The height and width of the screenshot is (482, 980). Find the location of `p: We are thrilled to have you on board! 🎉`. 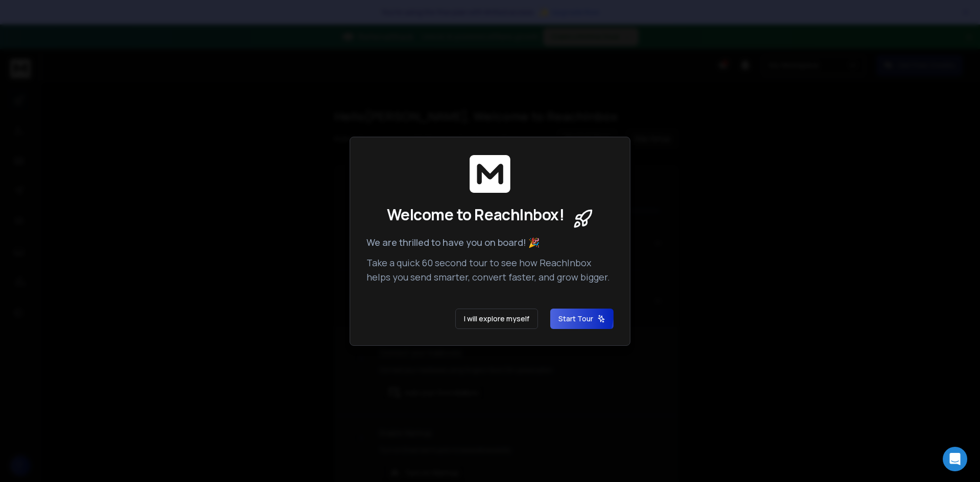

p: We are thrilled to have you on board! 🎉 is located at coordinates (490, 243).